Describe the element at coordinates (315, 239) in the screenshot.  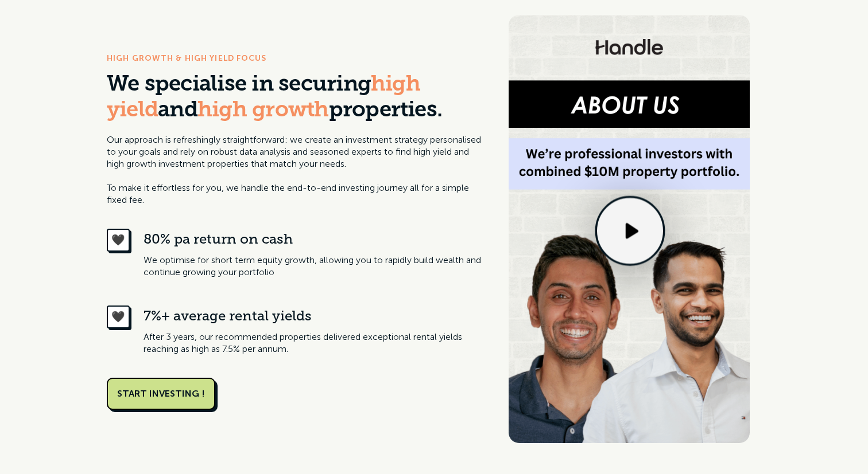
I see `div: 80% pa return on cash` at that location.